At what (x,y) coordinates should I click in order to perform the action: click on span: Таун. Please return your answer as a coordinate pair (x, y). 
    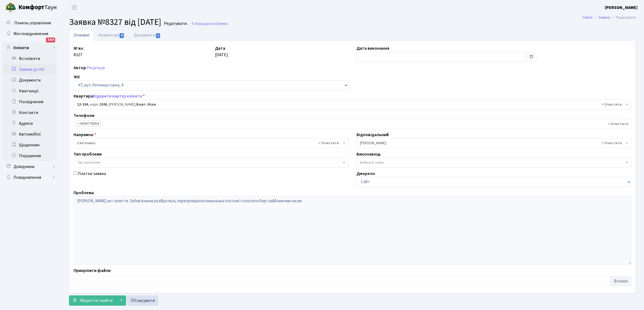
    Looking at the image, I should click on (38, 8).